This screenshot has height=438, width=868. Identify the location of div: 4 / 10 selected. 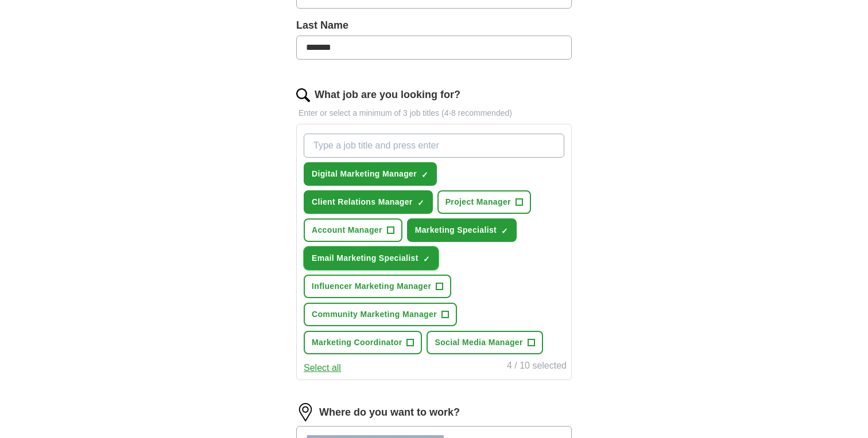
(537, 367).